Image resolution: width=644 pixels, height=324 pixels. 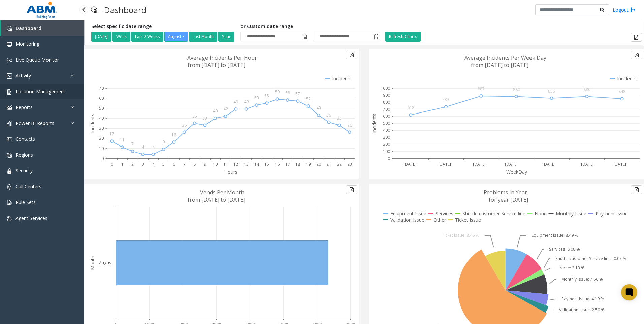 What do you see at coordinates (387, 116) in the screenshot?
I see `text: 600` at bounding box center [387, 116].